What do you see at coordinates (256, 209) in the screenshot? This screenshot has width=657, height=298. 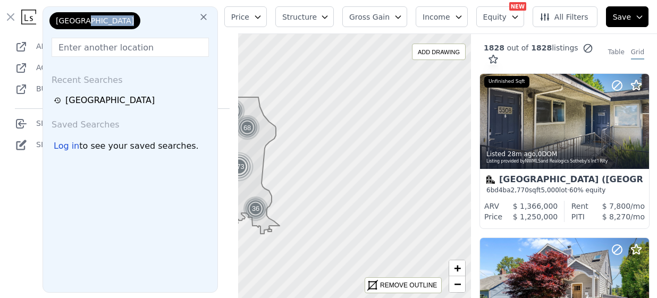 I see `img: g1.png` at bounding box center [256, 209].